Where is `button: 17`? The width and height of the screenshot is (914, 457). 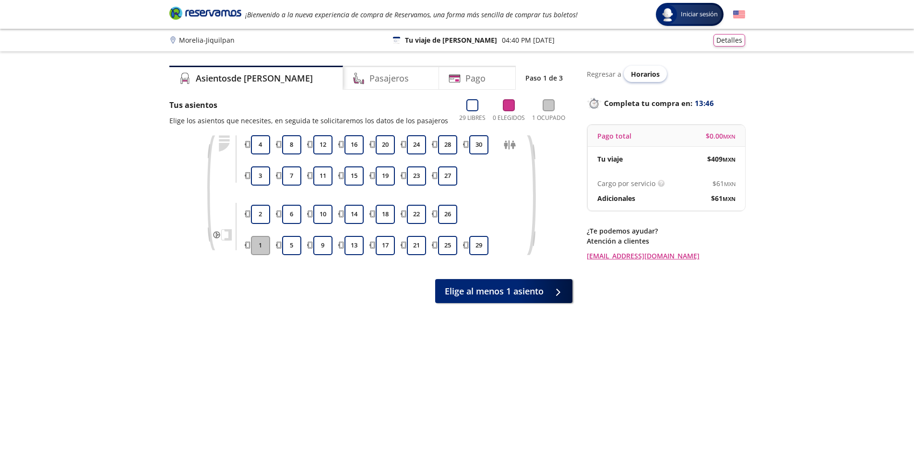 button: 17 is located at coordinates (385, 246).